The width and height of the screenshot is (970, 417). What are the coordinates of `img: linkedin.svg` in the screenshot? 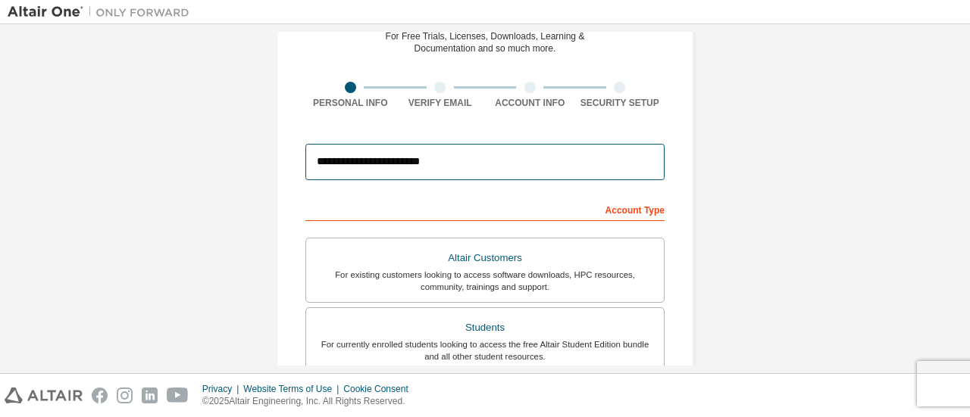 It's located at (149, 395).